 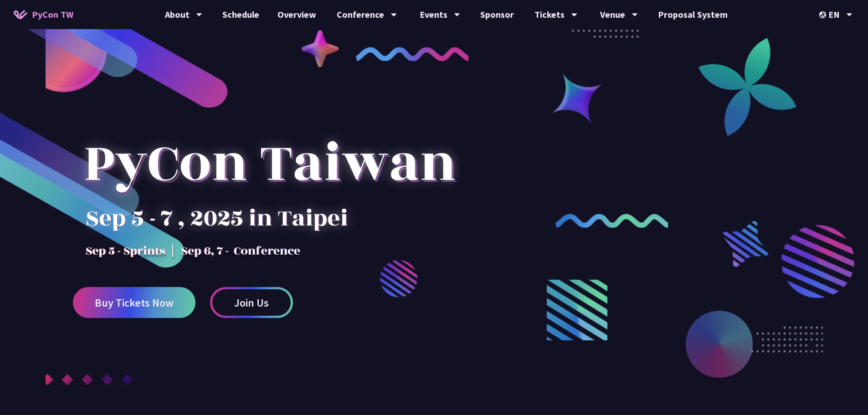 What do you see at coordinates (134, 302) in the screenshot?
I see `a: Buy Tickets Now` at bounding box center [134, 302].